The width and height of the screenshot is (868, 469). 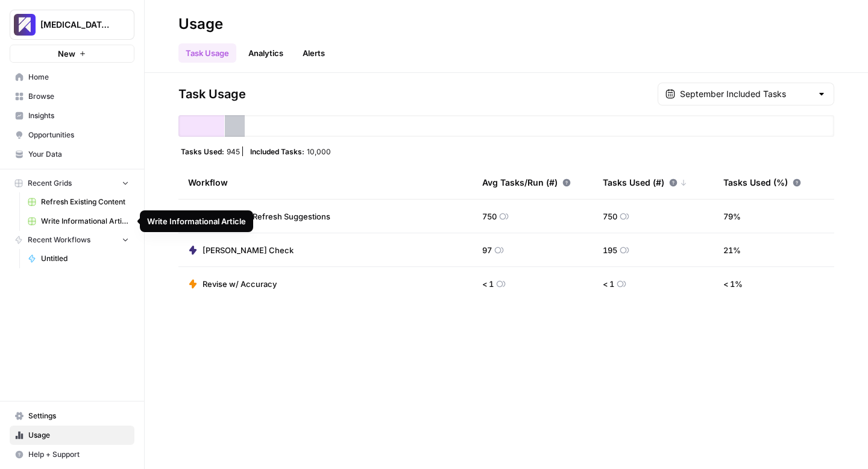 I want to click on span: Recent Grids, so click(x=49, y=184).